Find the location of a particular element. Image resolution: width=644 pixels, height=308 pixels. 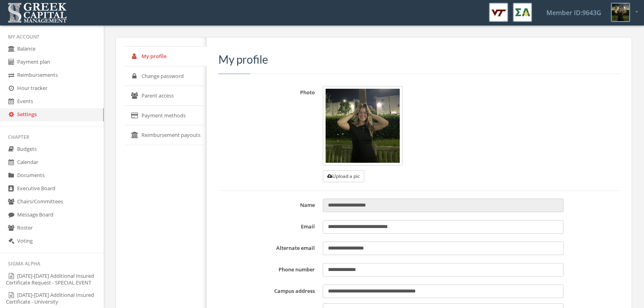

a: Change password is located at coordinates (166, 77).